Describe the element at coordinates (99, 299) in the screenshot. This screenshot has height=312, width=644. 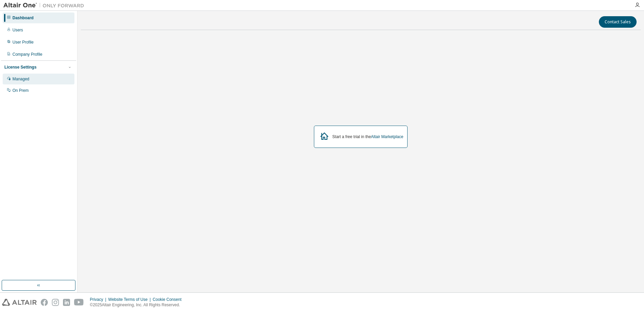
I see `div: Privacy` at that location.